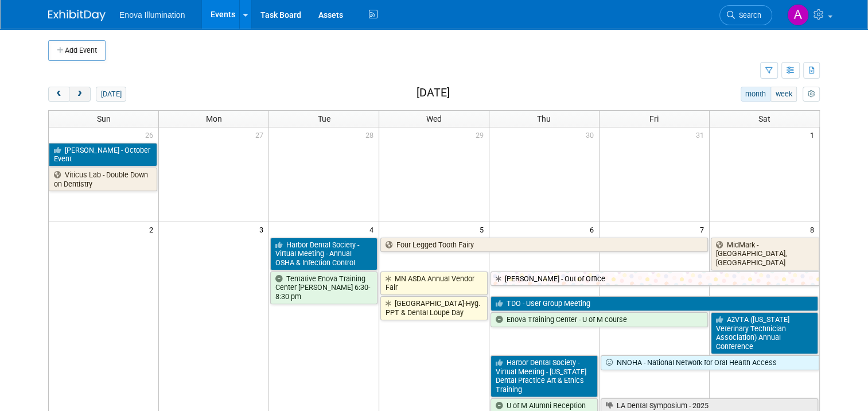 The height and width of the screenshot is (411, 868). I want to click on span: 8, so click(814, 229).